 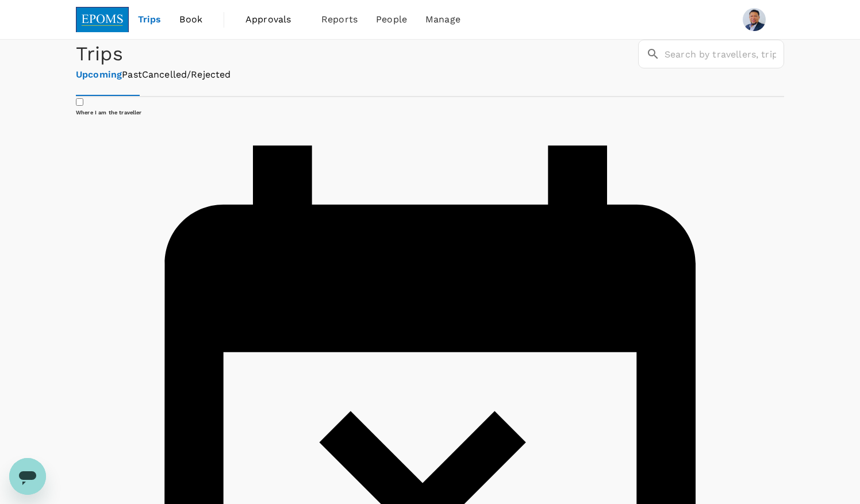 What do you see at coordinates (391, 20) in the screenshot?
I see `span: People` at bounding box center [391, 20].